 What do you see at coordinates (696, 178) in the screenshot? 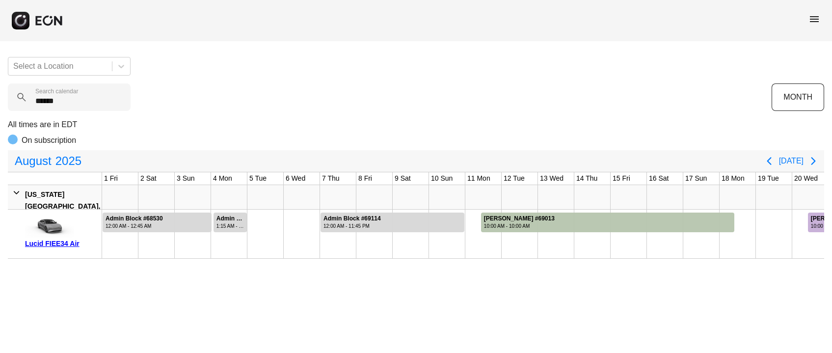
I see `div: 17 Sun` at bounding box center [696, 178].